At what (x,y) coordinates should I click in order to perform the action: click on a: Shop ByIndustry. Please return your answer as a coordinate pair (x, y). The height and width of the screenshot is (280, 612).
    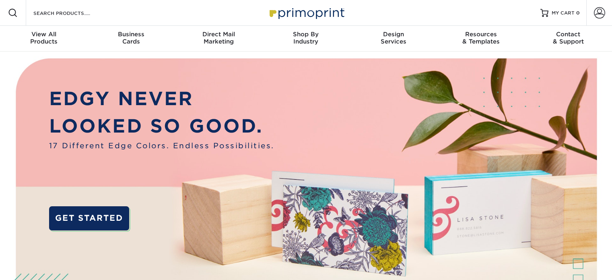
    Looking at the image, I should click on (306, 39).